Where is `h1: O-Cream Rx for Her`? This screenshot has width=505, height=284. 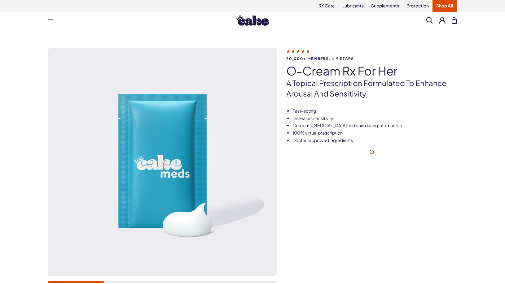 h1: O-Cream Rx for Her is located at coordinates (371, 71).